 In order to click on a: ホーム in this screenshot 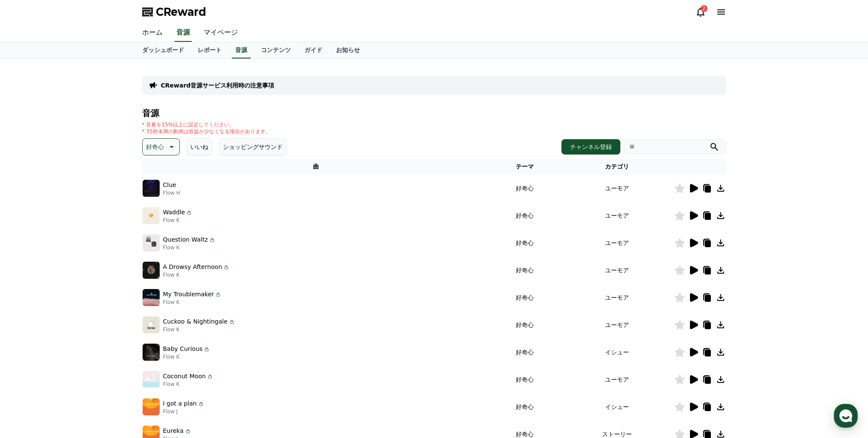, I will do `click(152, 33)`.